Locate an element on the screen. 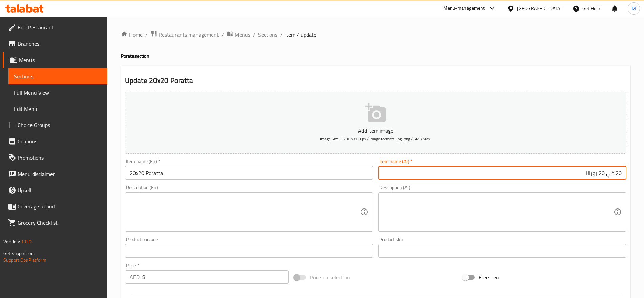 The width and height of the screenshot is (644, 298). button: Add item imageImage Size: 1200 x 800 px / Image formats: jpg, png / 5MB Max. is located at coordinates (375, 123).